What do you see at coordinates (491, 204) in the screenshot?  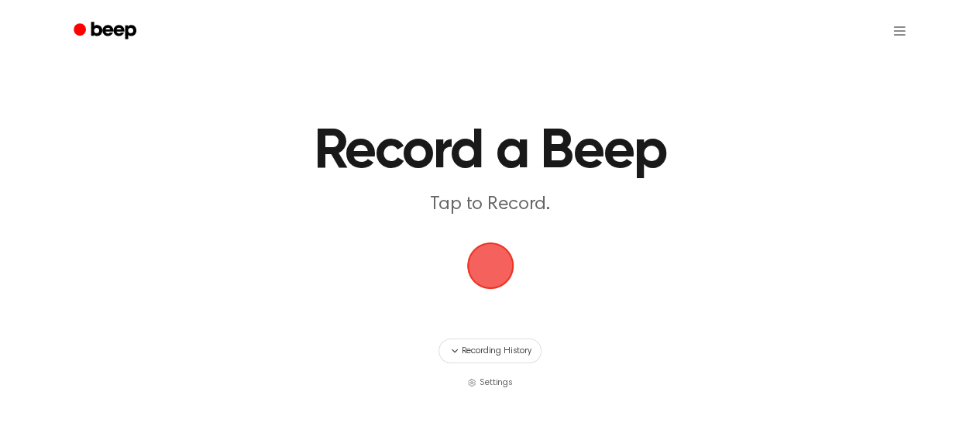 I see `p: Tap to Record.` at bounding box center [491, 204].